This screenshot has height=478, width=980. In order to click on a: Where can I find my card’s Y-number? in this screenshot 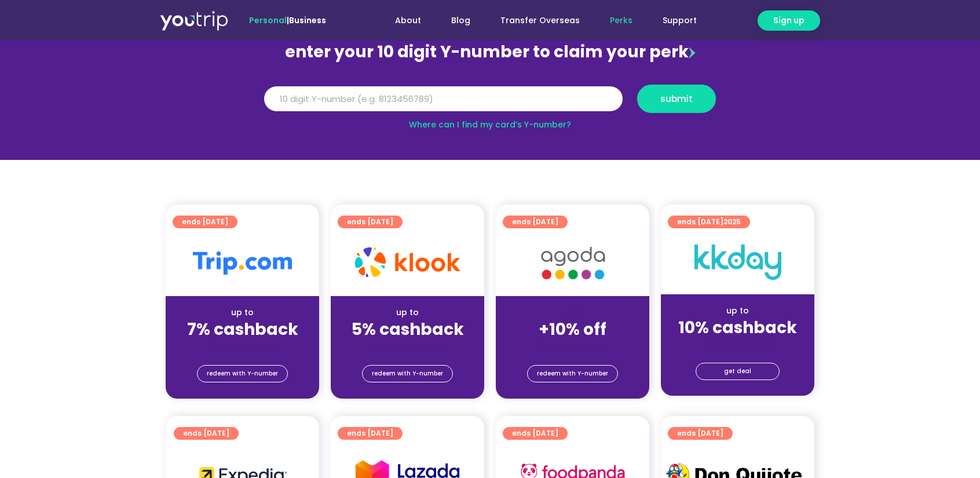, I will do `click(490, 125)`.